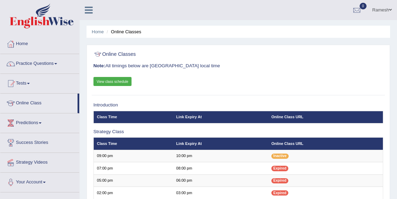 The image size is (397, 199). I want to click on a: Success Stories, so click(40, 142).